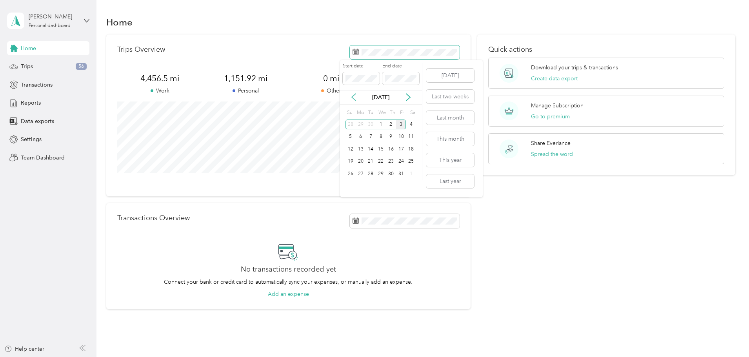 The width and height of the screenshot is (749, 357). What do you see at coordinates (351, 174) in the screenshot?
I see `div: 26` at bounding box center [351, 174].